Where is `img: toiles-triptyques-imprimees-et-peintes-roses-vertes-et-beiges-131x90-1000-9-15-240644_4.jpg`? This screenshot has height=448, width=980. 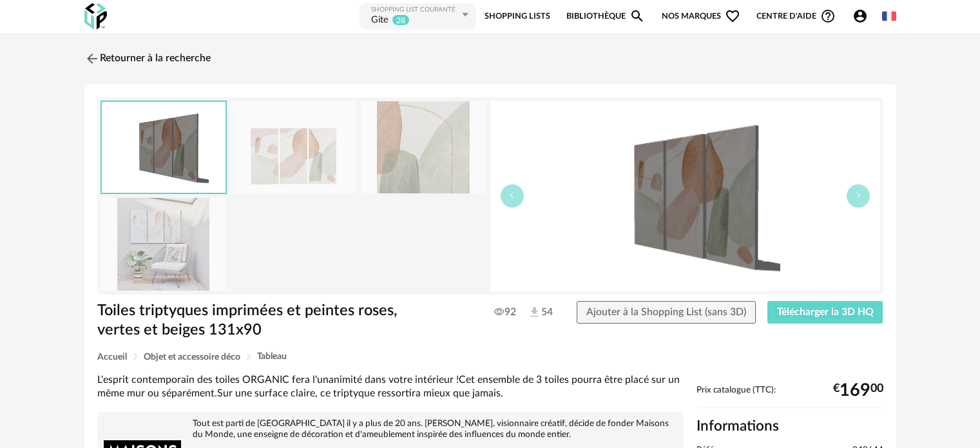
img: toiles-triptyques-imprimees-et-peintes-roses-vertes-et-beiges-131x90-1000-9-15-240644_4.jpg is located at coordinates (164, 244).